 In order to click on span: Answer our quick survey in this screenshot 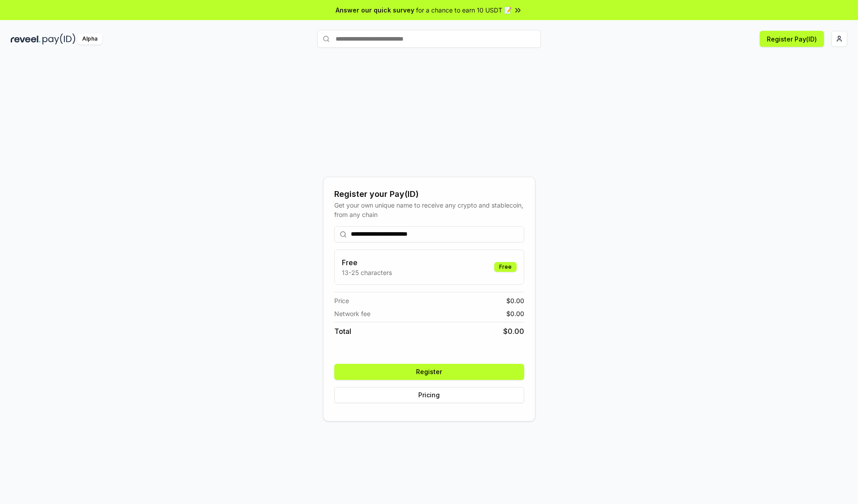, I will do `click(375, 10)`.